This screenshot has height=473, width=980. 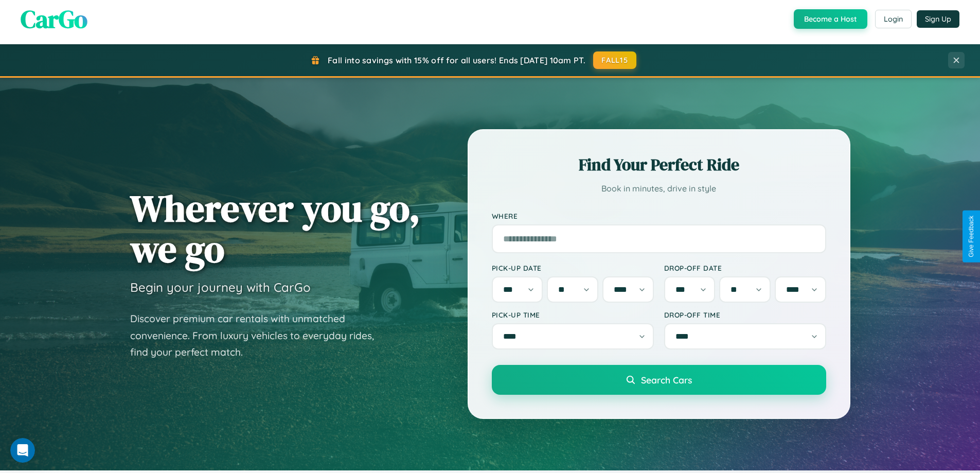 What do you see at coordinates (259, 335) in the screenshot?
I see `p: Discover premium car rentals with unmatched convenience. From luxury vehicles to everyday rides, ...` at bounding box center [259, 335].